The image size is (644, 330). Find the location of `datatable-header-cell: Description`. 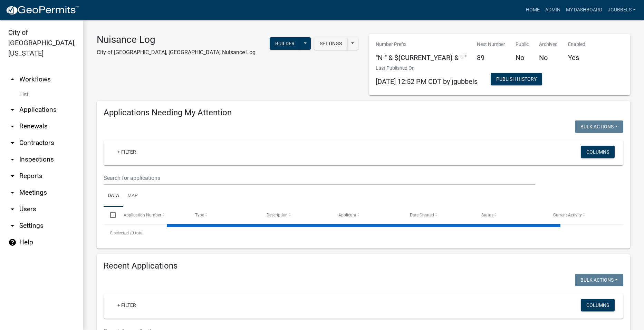

datatable-header-cell: Description is located at coordinates (296, 215).